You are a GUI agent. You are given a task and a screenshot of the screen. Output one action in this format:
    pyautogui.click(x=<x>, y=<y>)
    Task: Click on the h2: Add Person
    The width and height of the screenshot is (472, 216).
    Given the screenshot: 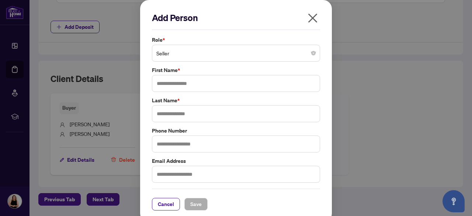 What is the action you would take?
    pyautogui.click(x=236, y=18)
    